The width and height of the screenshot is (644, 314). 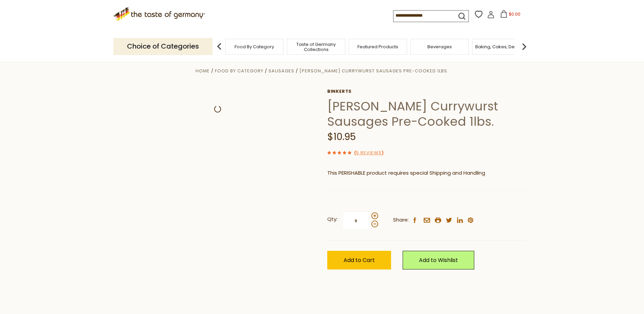 What do you see at coordinates (378, 46) in the screenshot?
I see `a: Featured Products` at bounding box center [378, 46].